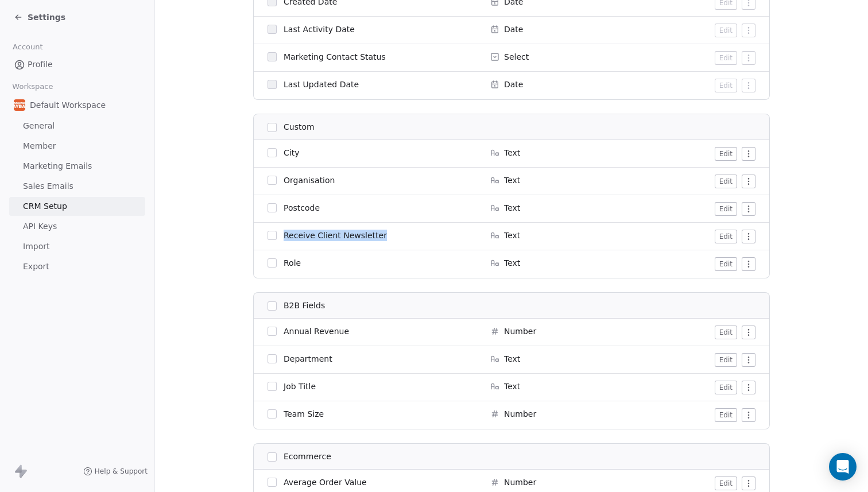  Describe the element at coordinates (325, 483) in the screenshot. I see `span: Average Order Value` at that location.